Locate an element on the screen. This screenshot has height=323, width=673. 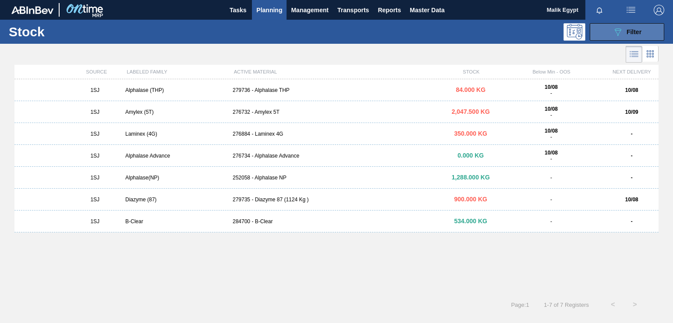
span: 84.000 KG is located at coordinates (471, 90).